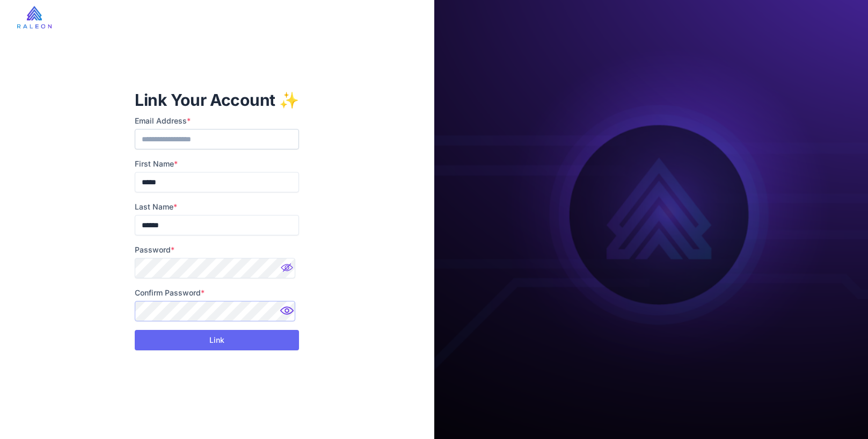 This screenshot has height=439, width=868. What do you see at coordinates (217, 340) in the screenshot?
I see `button: Link` at bounding box center [217, 340].